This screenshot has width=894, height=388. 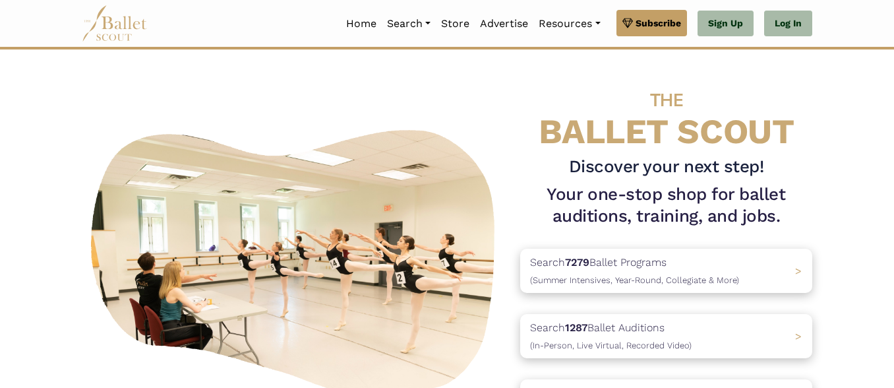 I want to click on span: (In-Person, Live Virtual, Recorded Video), so click(x=611, y=345).